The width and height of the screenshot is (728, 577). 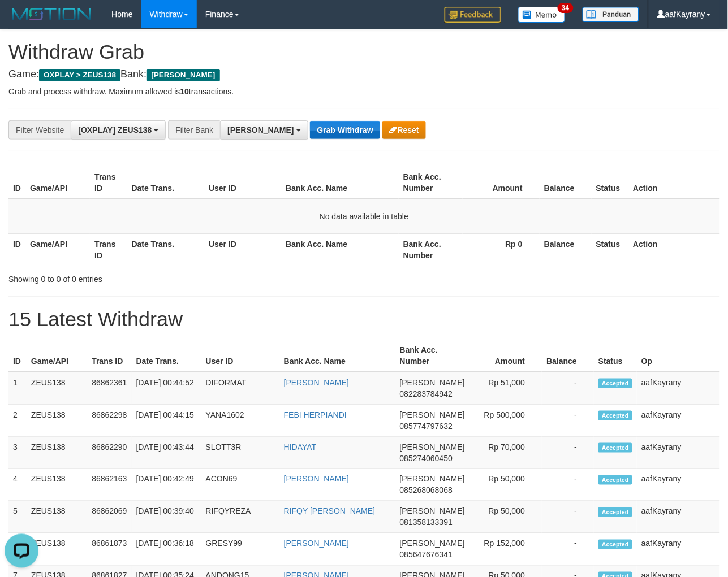 What do you see at coordinates (18, 485) in the screenshot?
I see `td: 4` at bounding box center [18, 485].